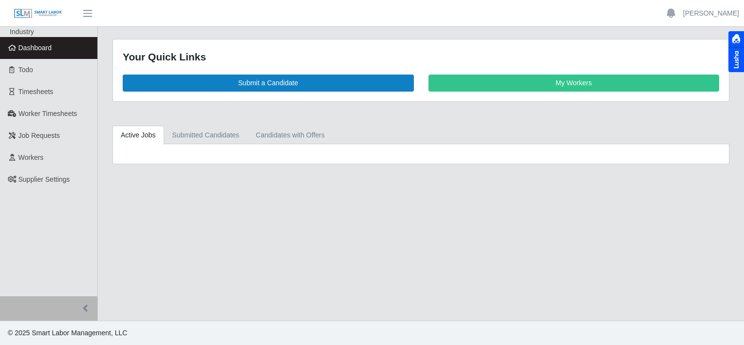 Image resolution: width=744 pixels, height=345 pixels. I want to click on a: Submitted Candidates, so click(206, 135).